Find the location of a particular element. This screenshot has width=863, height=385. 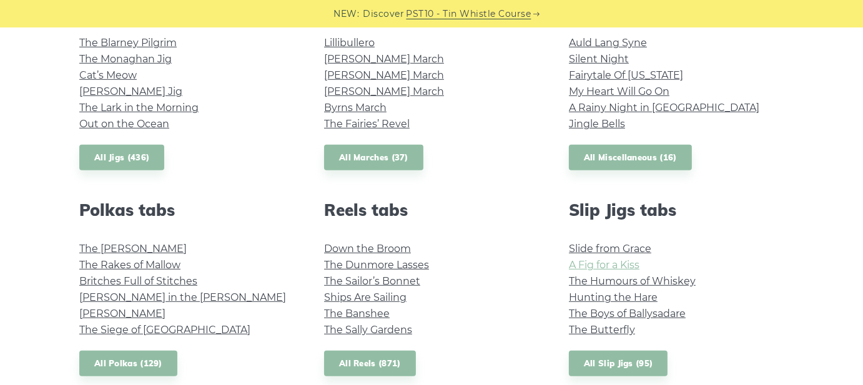

a: Silent Night is located at coordinates (599, 59).